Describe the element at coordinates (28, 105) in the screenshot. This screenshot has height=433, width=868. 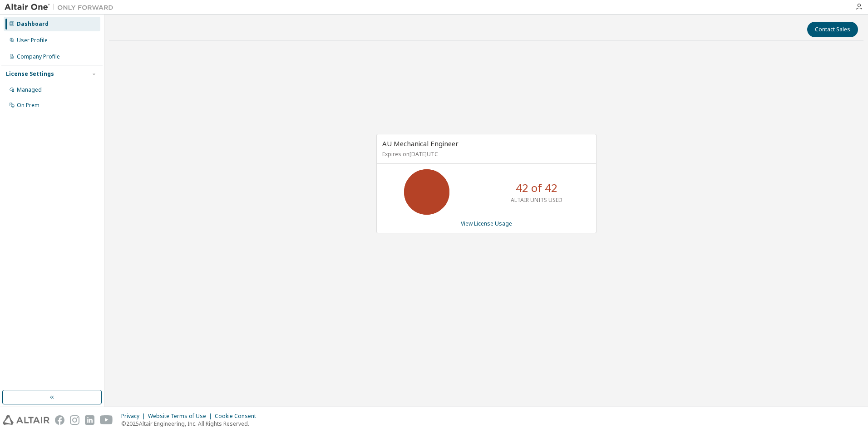
I see `div: On Prem` at that location.